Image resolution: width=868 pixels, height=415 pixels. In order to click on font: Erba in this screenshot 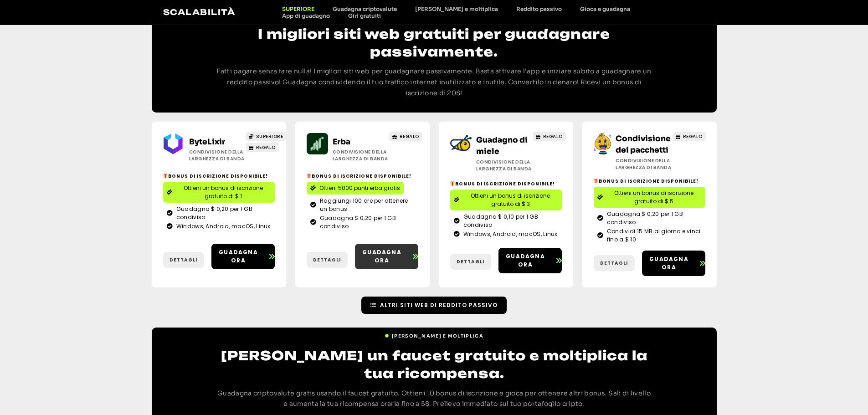, I will do `click(341, 142)`.